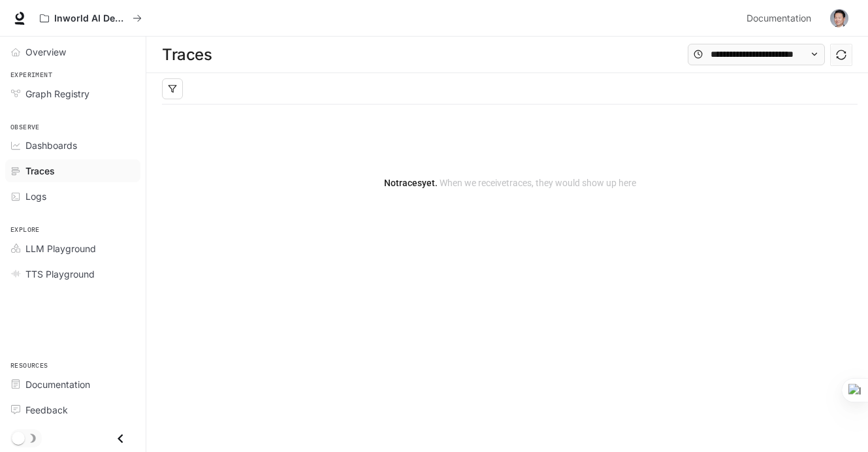  What do you see at coordinates (536, 183) in the screenshot?
I see `span: When we receive traces , they would show up here` at bounding box center [536, 183].